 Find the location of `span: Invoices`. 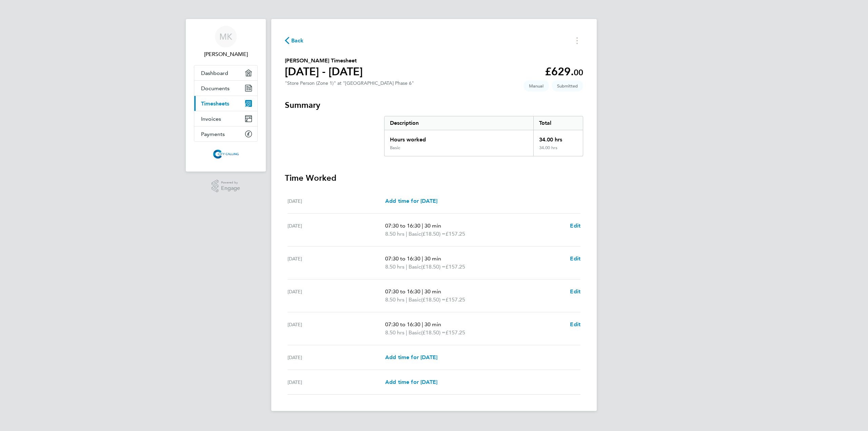

span: Invoices is located at coordinates (211, 119).